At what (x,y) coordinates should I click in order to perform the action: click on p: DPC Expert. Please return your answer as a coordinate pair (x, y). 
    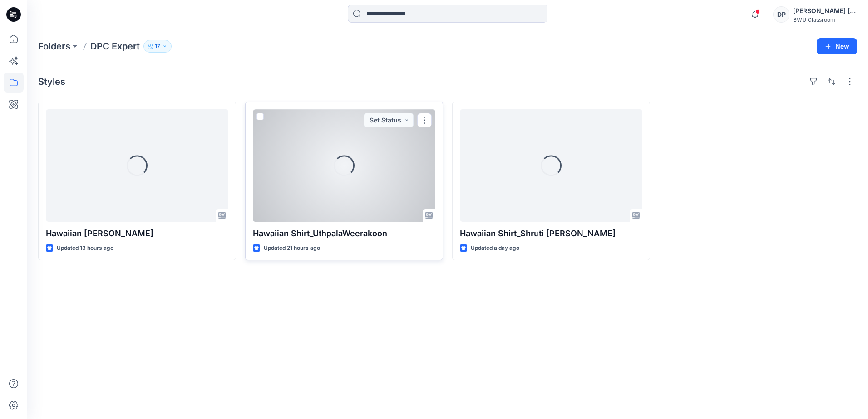
    Looking at the image, I should click on (115, 46).